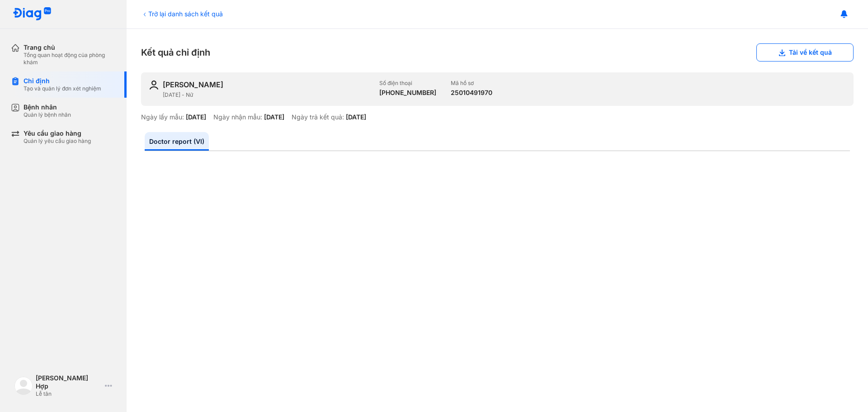  I want to click on div: Ngày trả kết quả:, so click(318, 117).